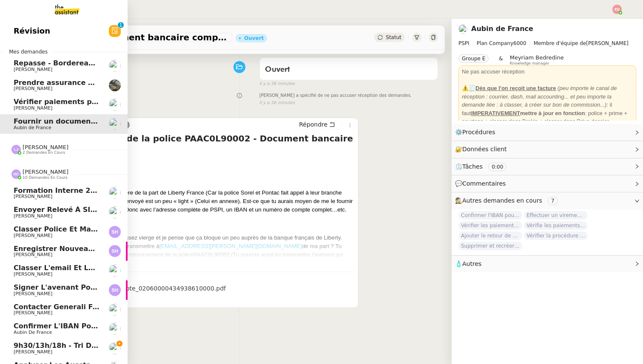  I want to click on img: users%2FNmPW3RcGagVdwlUj0SIRjiM8zA23%2Favatar%2Fb3e8f68e-88d8-429d-a2bd-00fb6f2d12db, so click(115, 271).